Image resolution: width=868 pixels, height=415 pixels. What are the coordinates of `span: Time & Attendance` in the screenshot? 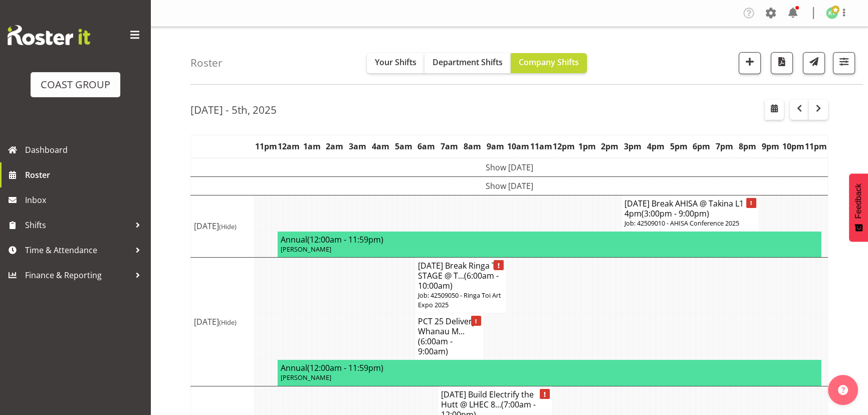 It's located at (78, 250).